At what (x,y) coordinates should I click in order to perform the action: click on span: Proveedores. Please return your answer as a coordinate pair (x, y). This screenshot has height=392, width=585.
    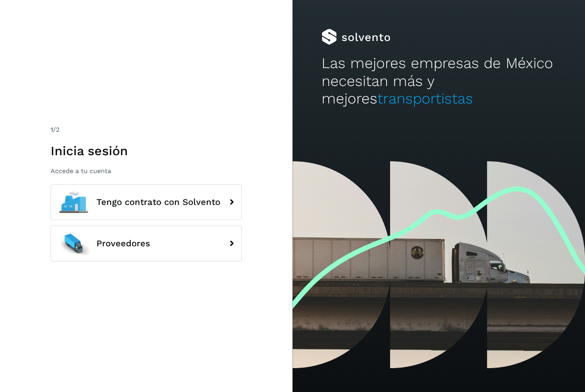
    Looking at the image, I should click on (123, 243).